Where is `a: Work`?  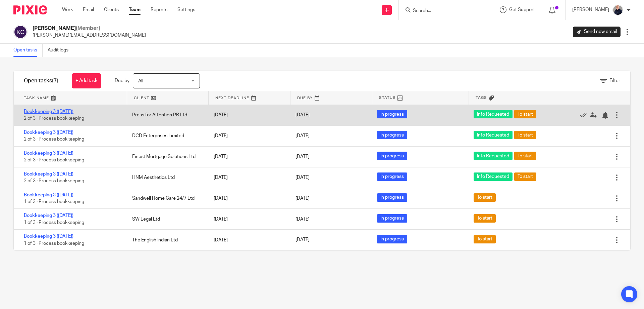
a: Work is located at coordinates (67, 10).